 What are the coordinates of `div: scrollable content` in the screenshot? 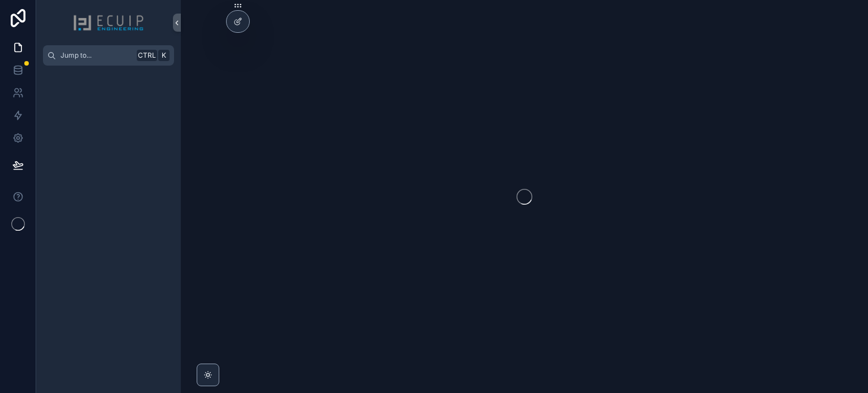 It's located at (109, 76).